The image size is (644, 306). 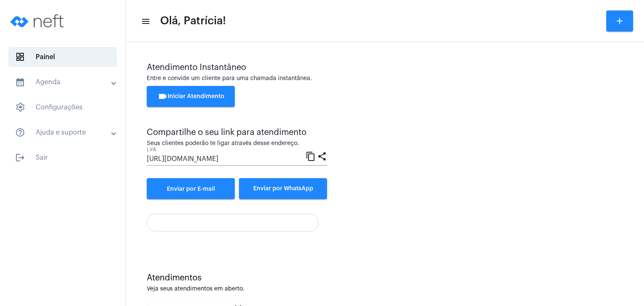 I want to click on button: Iniciar Atendimento, so click(x=191, y=96).